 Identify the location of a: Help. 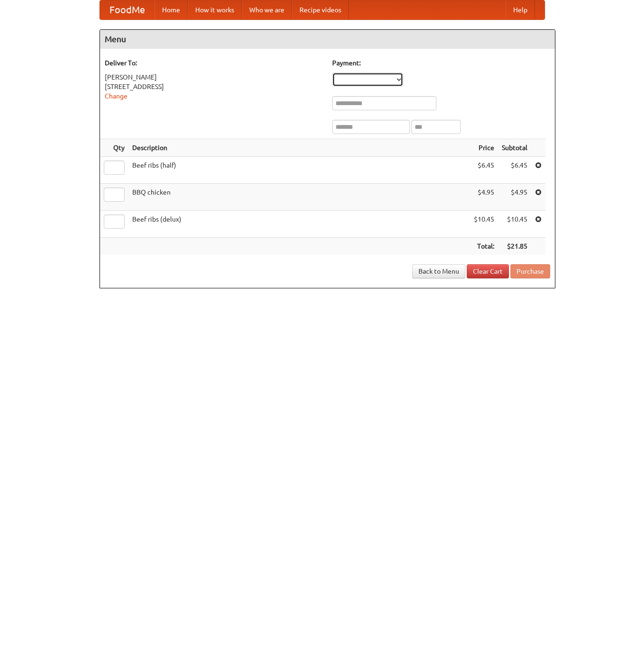
(520, 10).